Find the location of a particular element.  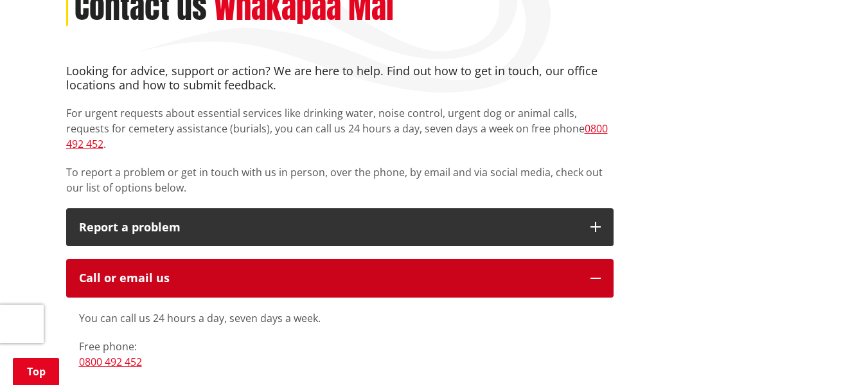

p: Report a problem is located at coordinates (328, 227).